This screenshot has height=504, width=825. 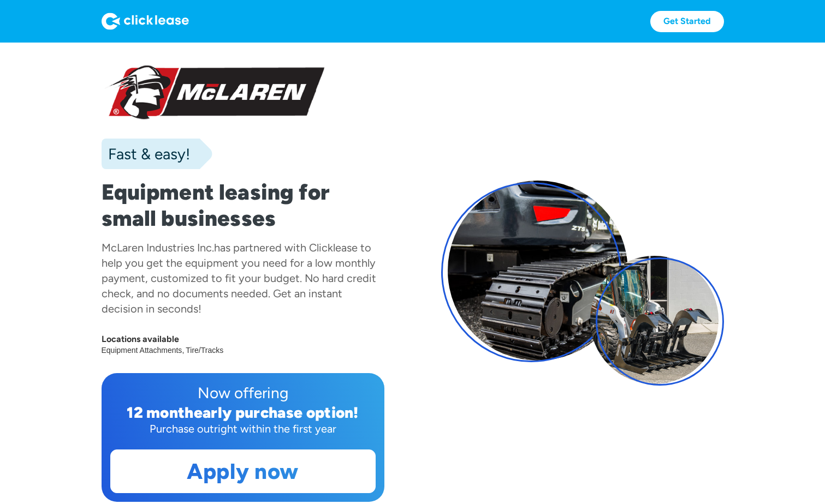 I want to click on img: Logo, so click(x=146, y=21).